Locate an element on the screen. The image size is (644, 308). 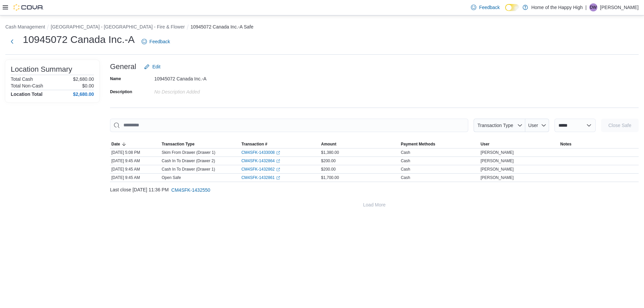
span: Close Safe is located at coordinates (620, 125).